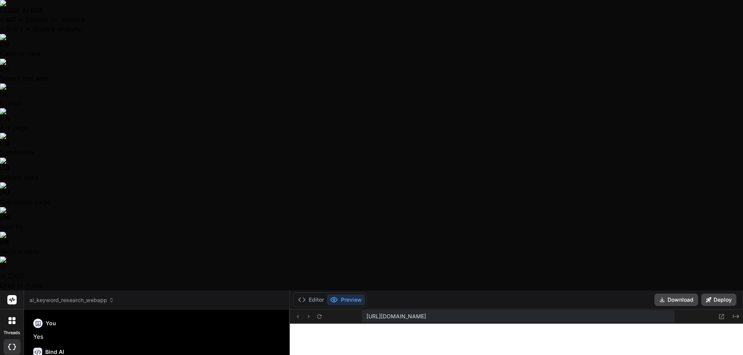 The height and width of the screenshot is (355, 743). What do you see at coordinates (12, 333) in the screenshot?
I see `label: threads` at bounding box center [12, 333].